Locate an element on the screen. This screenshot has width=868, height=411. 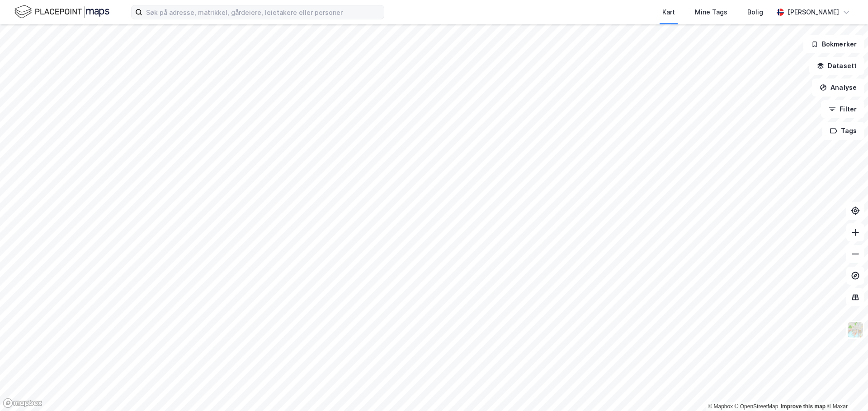
button: Bokmerker is located at coordinates (833, 44).